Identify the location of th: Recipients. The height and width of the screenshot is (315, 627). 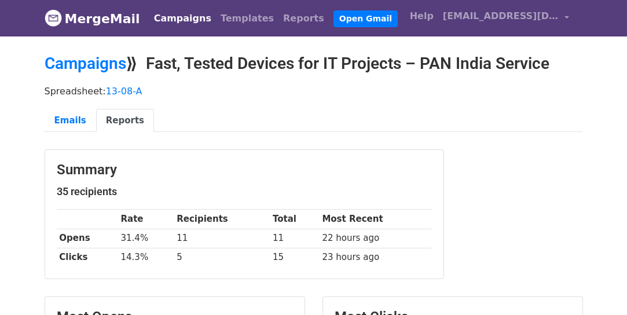
(222, 219).